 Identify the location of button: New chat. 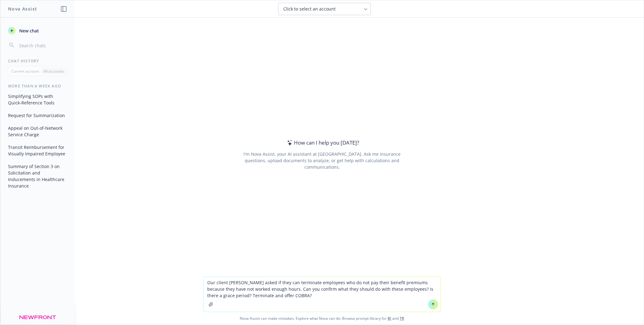
(37, 30).